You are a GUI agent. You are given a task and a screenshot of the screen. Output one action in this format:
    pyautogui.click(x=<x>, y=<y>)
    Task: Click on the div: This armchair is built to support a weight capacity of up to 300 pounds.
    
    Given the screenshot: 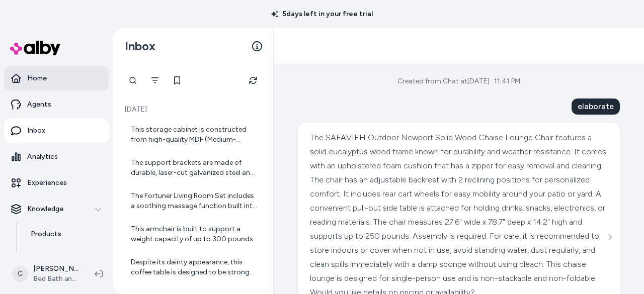 What is the action you would take?
    pyautogui.click(x=194, y=234)
    